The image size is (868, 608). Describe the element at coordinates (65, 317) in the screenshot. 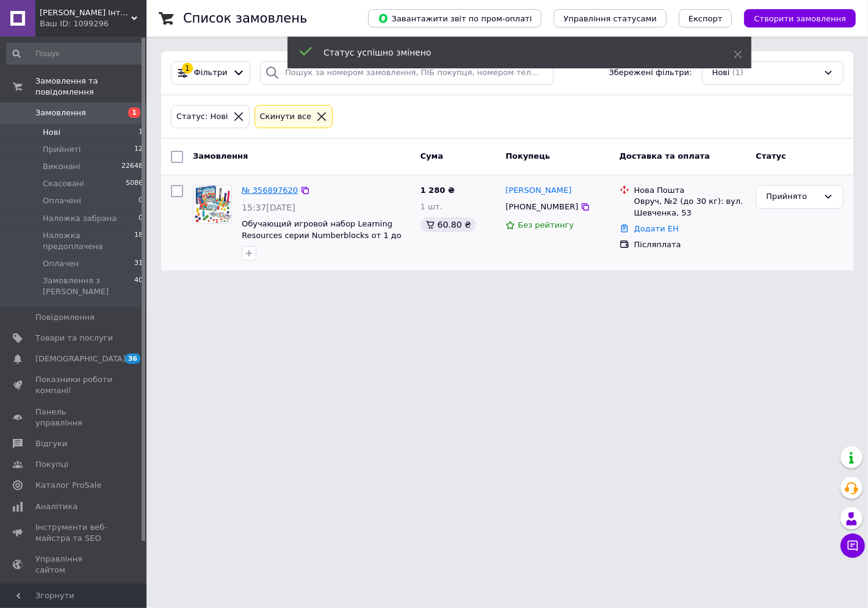

I see `span: Повідомлення` at that location.